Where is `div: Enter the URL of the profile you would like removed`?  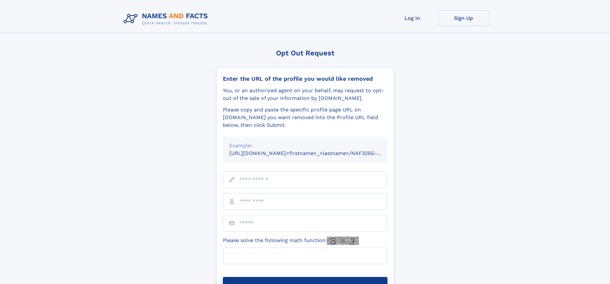
div: Enter the URL of the profile you would like removed is located at coordinates (305, 79).